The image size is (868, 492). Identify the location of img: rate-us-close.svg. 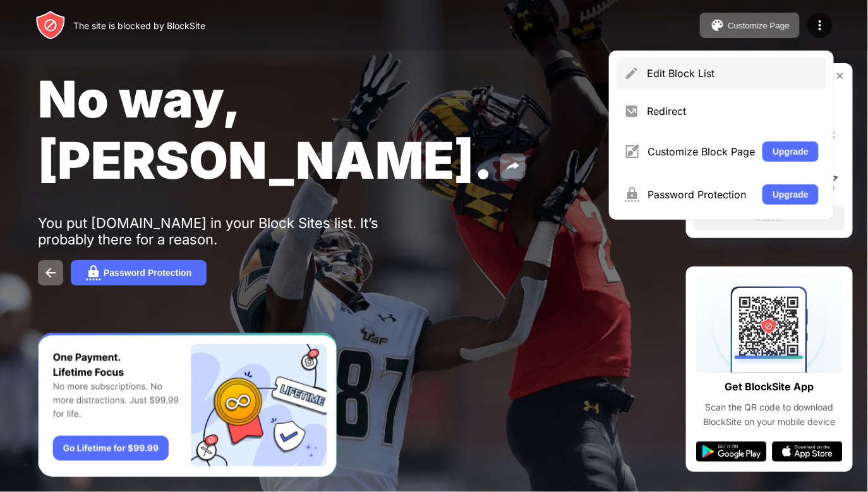
(840, 75).